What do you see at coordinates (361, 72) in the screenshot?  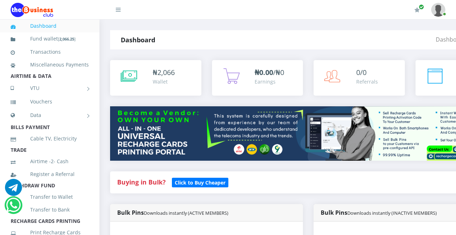 I see `span: 0/0` at bounding box center [361, 72].